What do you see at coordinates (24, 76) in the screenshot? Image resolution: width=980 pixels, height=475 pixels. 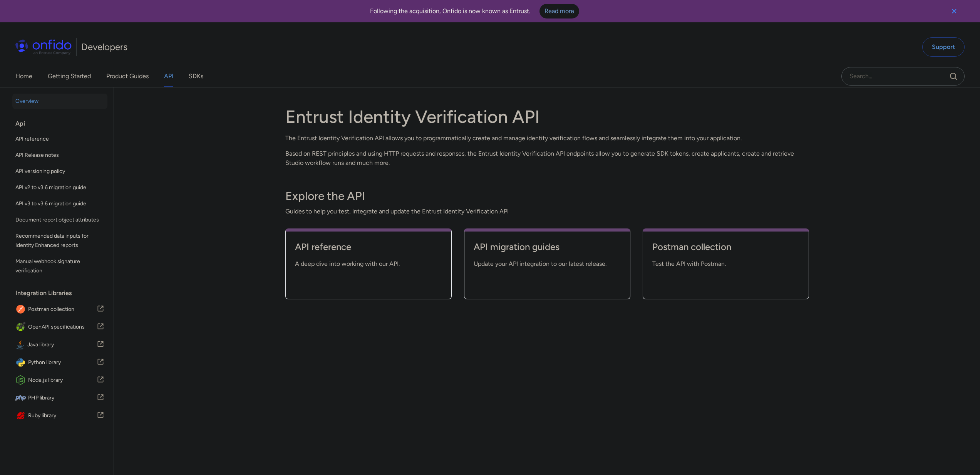 I see `a: Home` at bounding box center [24, 76].